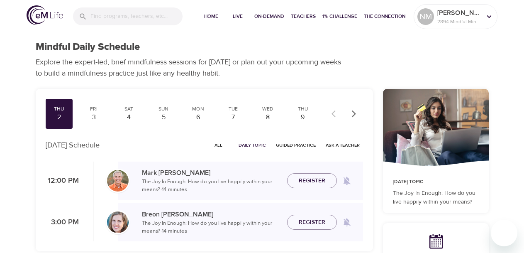 This screenshot has height=253, width=524. Describe the element at coordinates (219, 145) in the screenshot. I see `button: All` at that location.